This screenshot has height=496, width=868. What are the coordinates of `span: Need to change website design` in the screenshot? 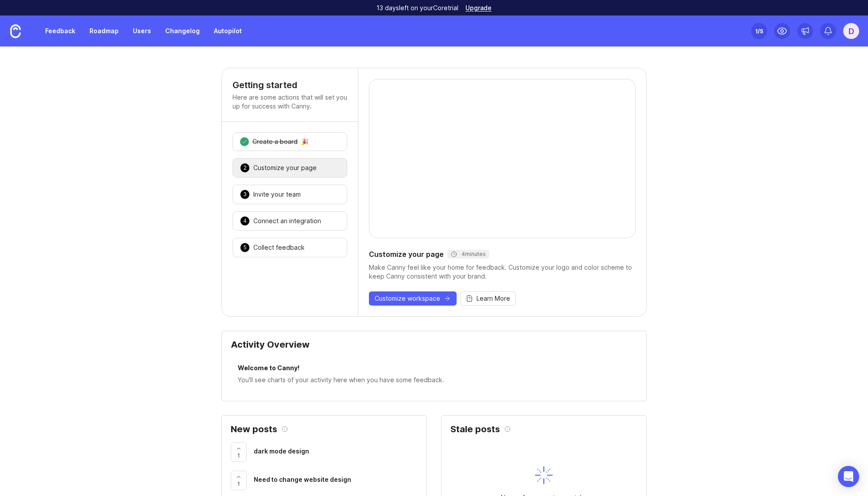 It's located at (302, 479).